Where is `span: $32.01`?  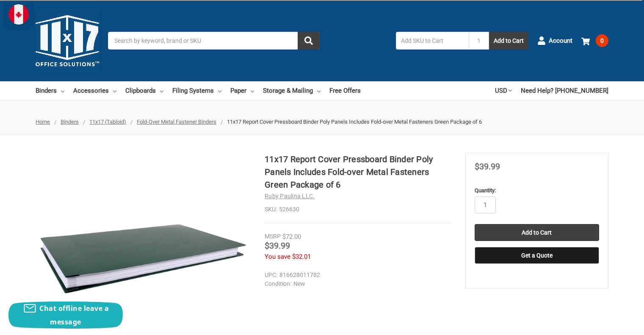 span: $32.01 is located at coordinates (302, 256).